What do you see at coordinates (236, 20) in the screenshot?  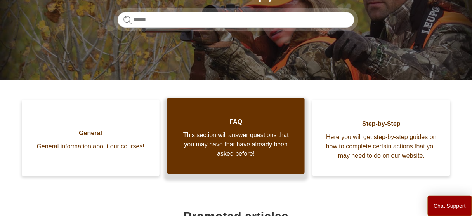 I see `input: Search` at bounding box center [236, 20].